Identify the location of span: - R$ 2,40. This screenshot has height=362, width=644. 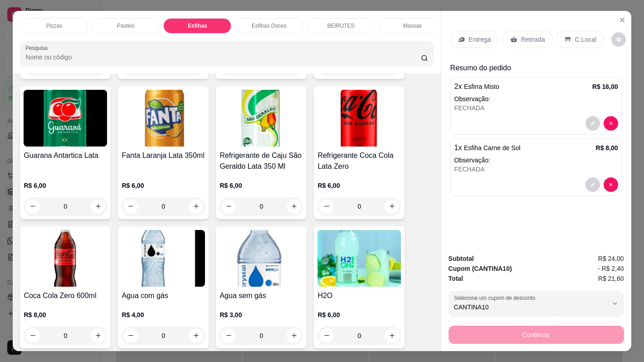
(611, 269).